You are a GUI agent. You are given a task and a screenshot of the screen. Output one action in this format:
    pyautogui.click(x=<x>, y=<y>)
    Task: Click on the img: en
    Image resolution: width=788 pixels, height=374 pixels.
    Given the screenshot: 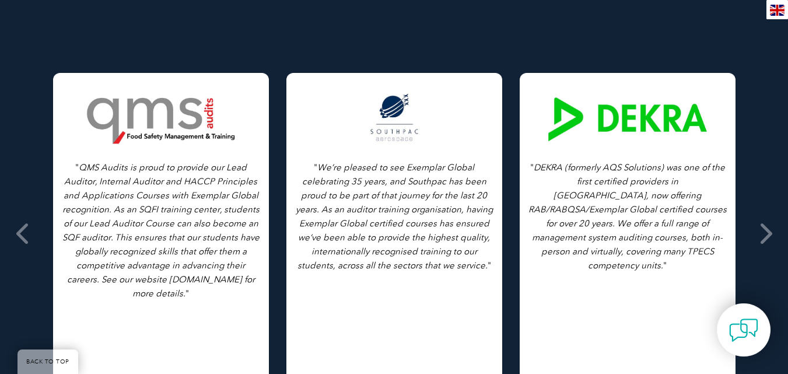 What is the action you would take?
    pyautogui.click(x=777, y=10)
    